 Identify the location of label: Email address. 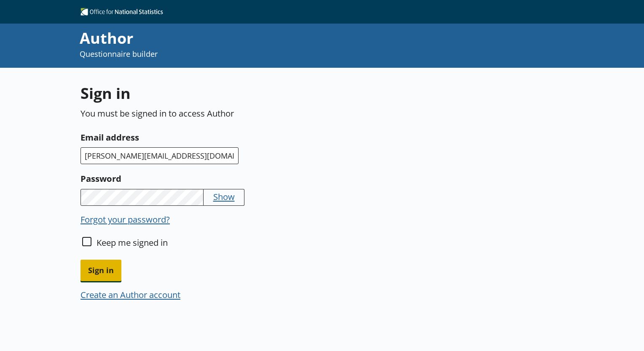
(238, 137).